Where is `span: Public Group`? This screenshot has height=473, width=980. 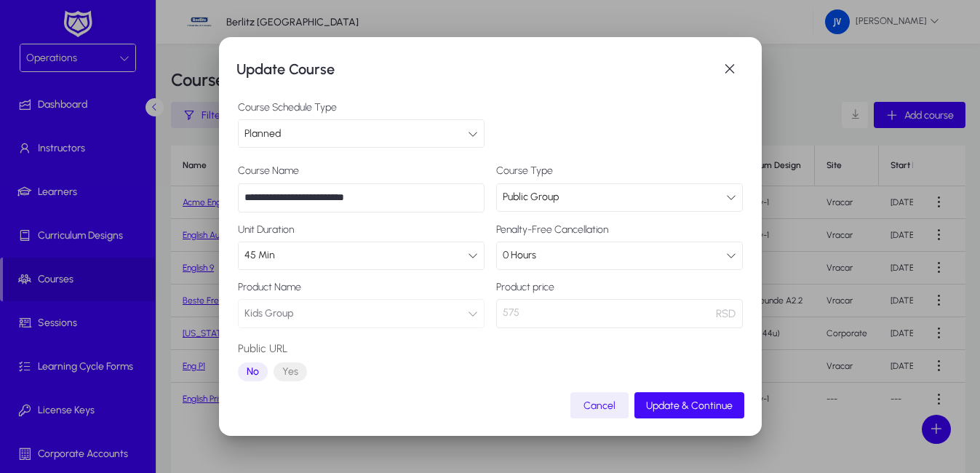 span: Public Group is located at coordinates (531, 196).